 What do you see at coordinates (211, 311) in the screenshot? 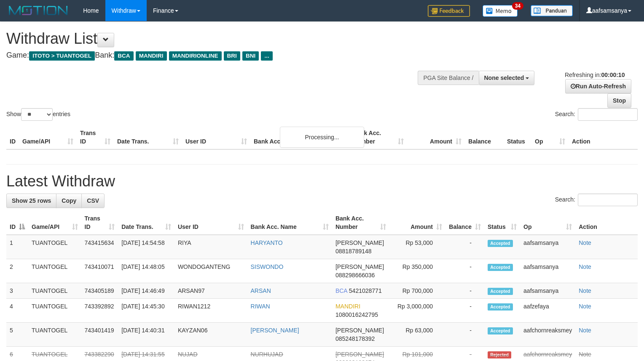
I see `td: RIWAN1212` at bounding box center [211, 311].